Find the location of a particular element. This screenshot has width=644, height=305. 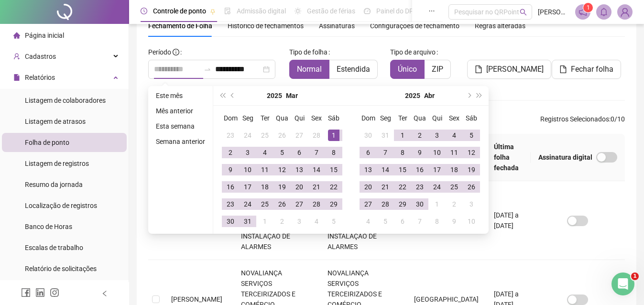

td: 2025-04-11 is located at coordinates (454, 153).